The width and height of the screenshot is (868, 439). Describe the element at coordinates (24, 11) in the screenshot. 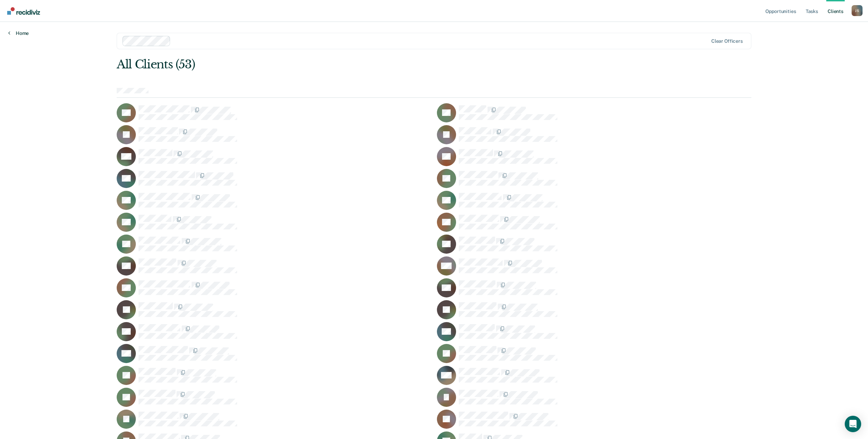

I see `img: Recidiviz` at that location.